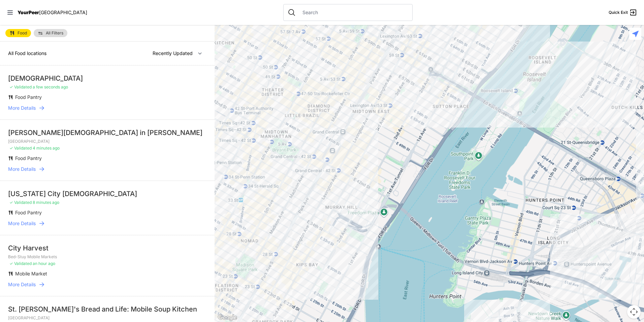 Image resolution: width=644 pixels, height=322 pixels. Describe the element at coordinates (107, 257) in the screenshot. I see `p: Bed-Stuy Mobile Markets` at that location.